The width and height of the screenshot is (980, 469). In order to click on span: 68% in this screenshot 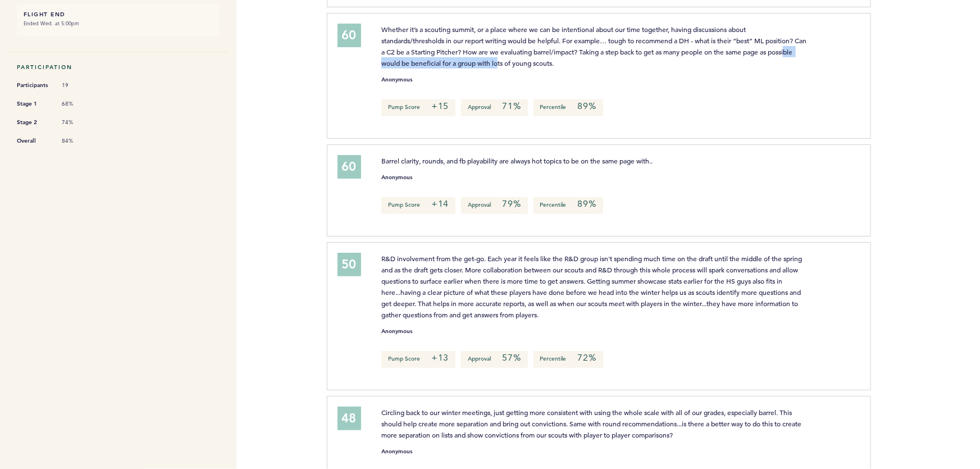, I will do `click(79, 104)`.